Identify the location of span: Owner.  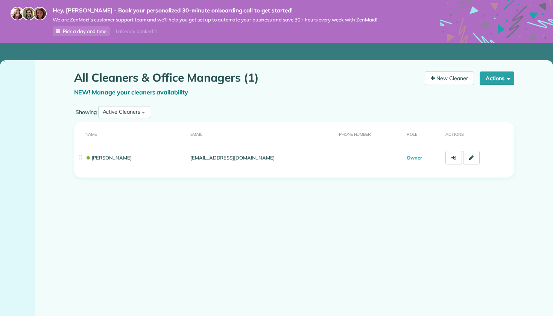
(414, 158).